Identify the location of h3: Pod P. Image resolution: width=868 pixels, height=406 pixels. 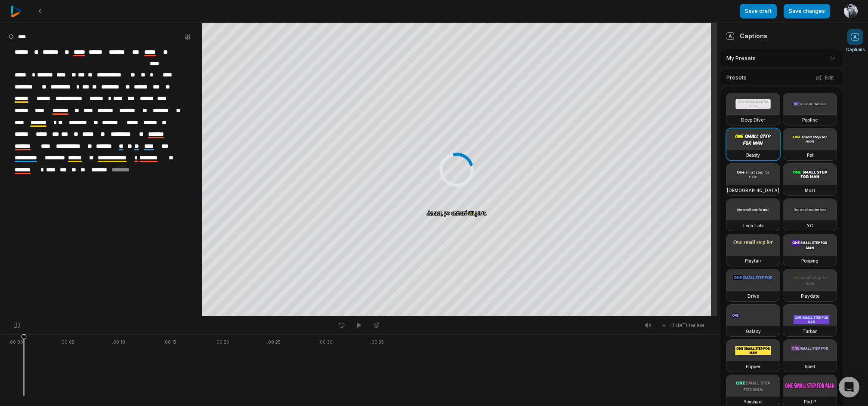
(810, 402).